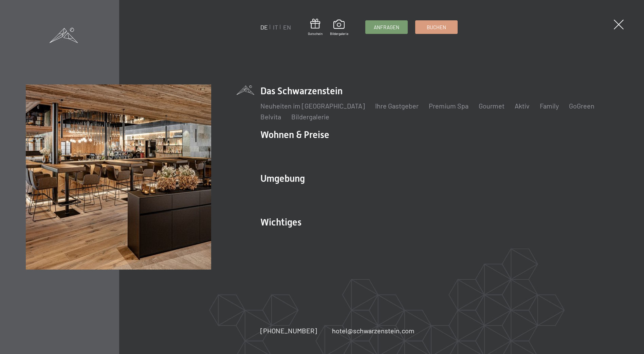 This screenshot has width=644, height=354. I want to click on a: Aktiv, so click(522, 106).